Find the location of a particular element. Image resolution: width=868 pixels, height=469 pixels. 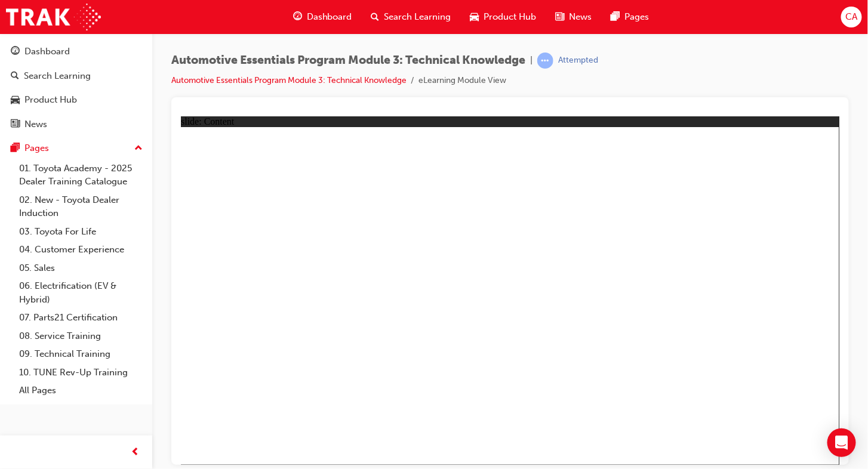

span: learningRecordVerb_ATTEMPT-icon is located at coordinates (545, 60).